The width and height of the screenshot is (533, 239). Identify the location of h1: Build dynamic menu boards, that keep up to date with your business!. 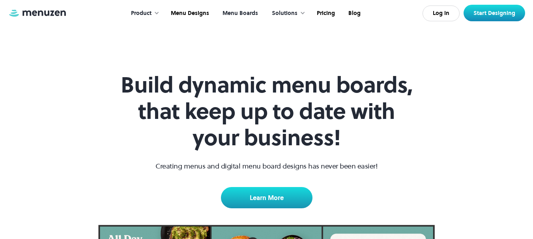
(266, 112).